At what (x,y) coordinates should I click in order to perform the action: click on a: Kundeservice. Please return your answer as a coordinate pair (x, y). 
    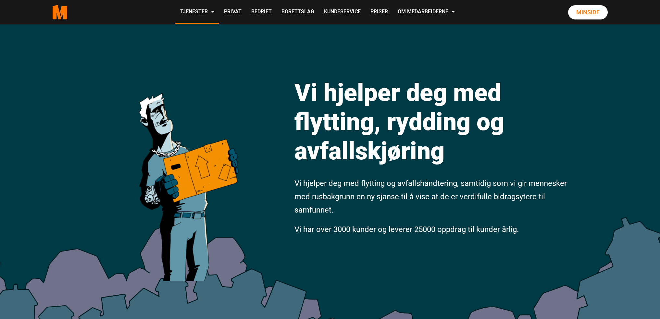
    Looking at the image, I should click on (342, 12).